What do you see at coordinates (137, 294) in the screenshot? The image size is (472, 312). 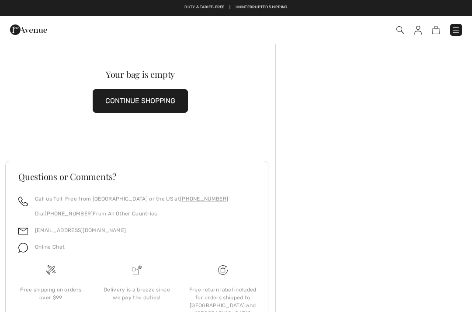 I see `div: Delivery is a breeze since we pay the duties!` at bounding box center [137, 294].